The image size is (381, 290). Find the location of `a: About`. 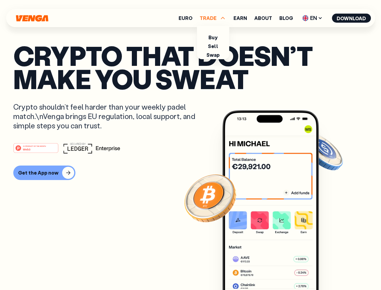

a: About is located at coordinates (263, 18).